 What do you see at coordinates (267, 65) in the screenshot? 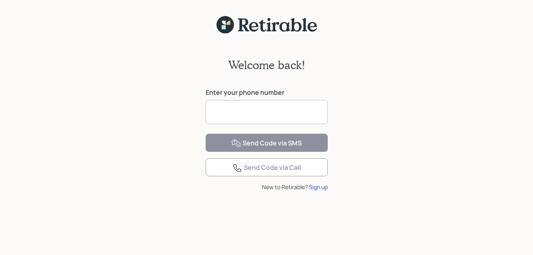
I see `h2: Welcome back!` at bounding box center [267, 65].